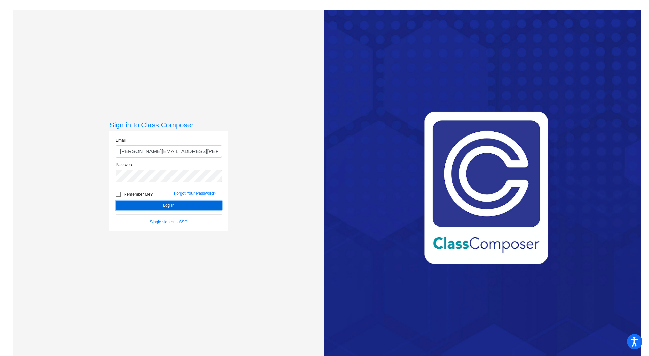 This screenshot has height=356, width=649. Describe the element at coordinates (124, 165) in the screenshot. I see `label: Password` at that location.